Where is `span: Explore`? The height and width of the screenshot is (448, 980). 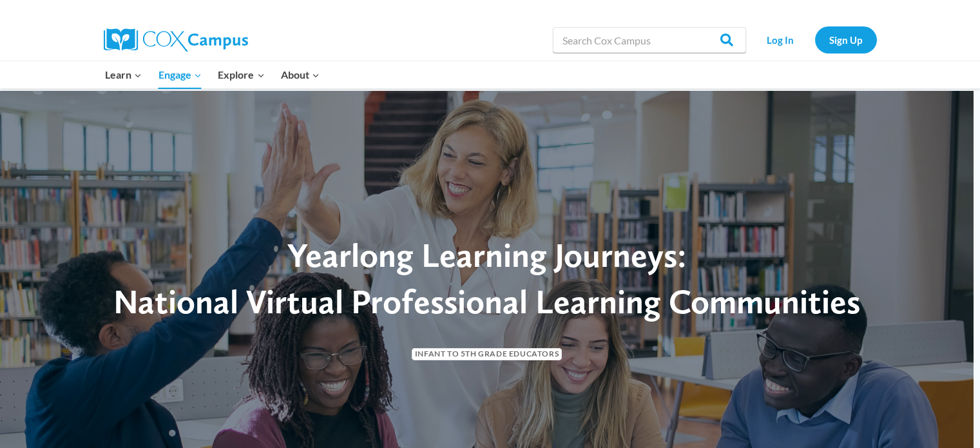
span: Explore is located at coordinates (241, 75).